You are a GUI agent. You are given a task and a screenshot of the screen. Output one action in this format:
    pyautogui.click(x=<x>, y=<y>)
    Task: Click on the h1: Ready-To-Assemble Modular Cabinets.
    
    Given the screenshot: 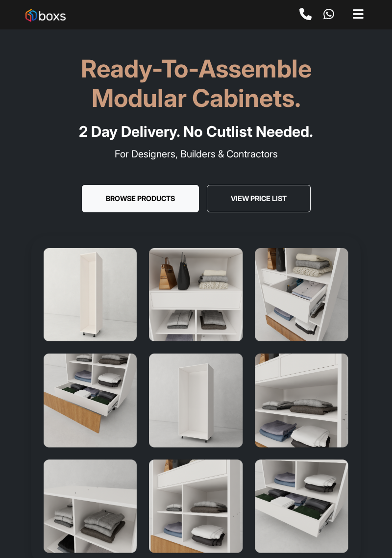 What is the action you would take?
    pyautogui.click(x=196, y=83)
    